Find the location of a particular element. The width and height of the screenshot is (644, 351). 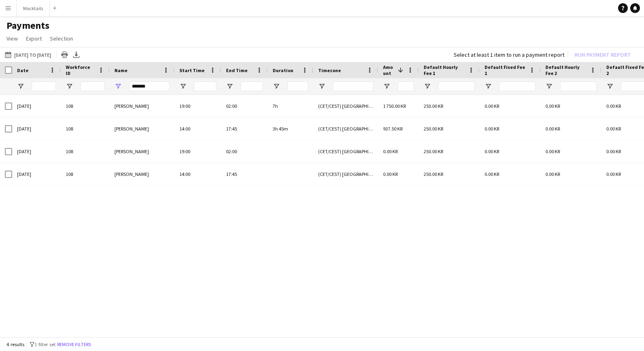

span: Amount is located at coordinates (389, 70).